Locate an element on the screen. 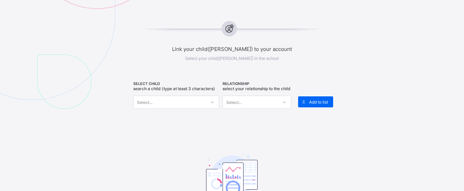  span: Search a child (type at least 3 characters) is located at coordinates (174, 88).